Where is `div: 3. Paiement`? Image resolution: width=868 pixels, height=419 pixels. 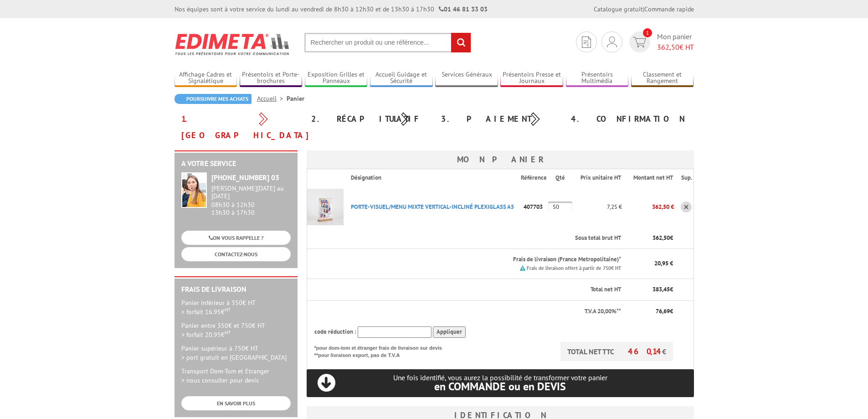 div: 3. Paiement is located at coordinates (499, 119).